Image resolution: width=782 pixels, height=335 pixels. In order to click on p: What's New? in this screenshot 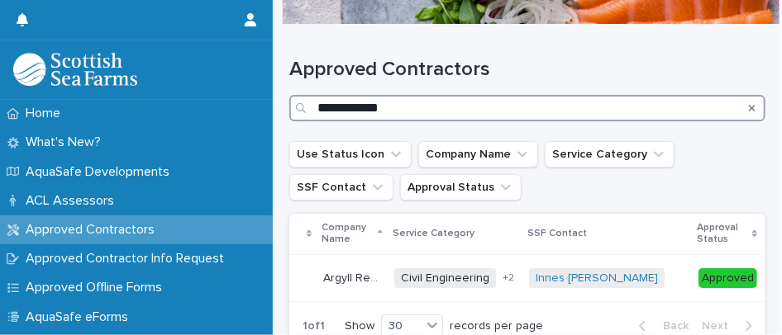, I will do `click(66, 142)`.